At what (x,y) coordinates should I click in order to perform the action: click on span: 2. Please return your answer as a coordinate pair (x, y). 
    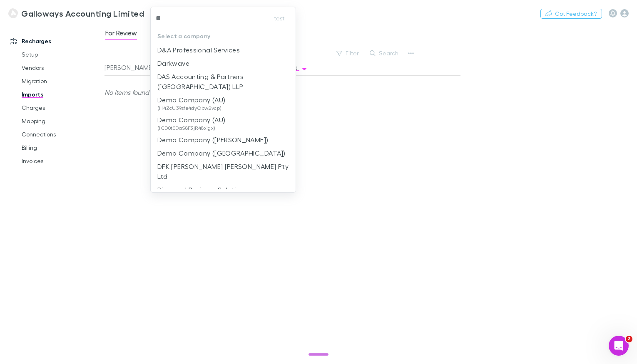
    Looking at the image, I should click on (629, 339).